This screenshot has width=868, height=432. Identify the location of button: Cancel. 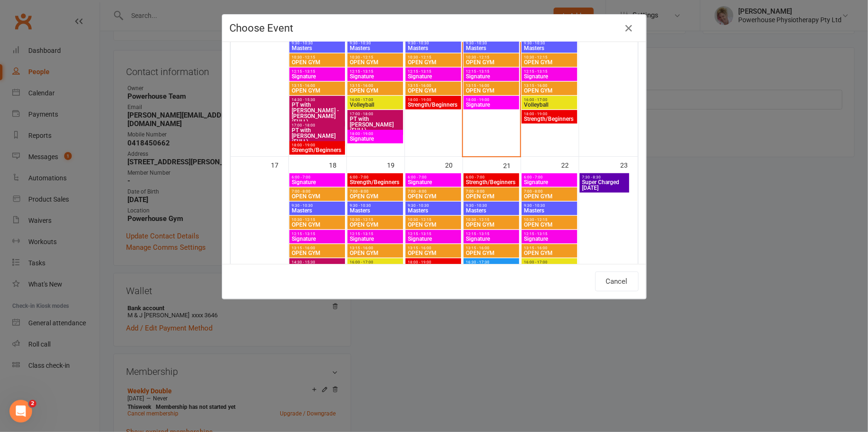
(617, 282).